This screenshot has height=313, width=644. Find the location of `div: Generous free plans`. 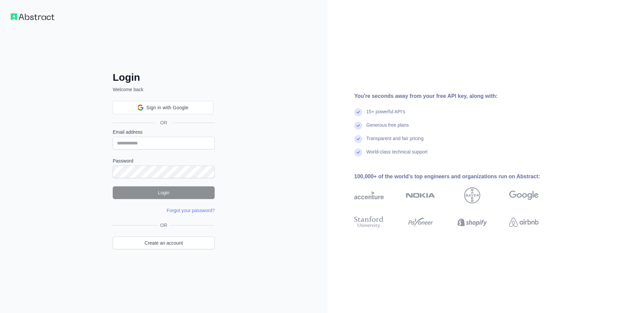

div: Generous free plans is located at coordinates (387, 128).